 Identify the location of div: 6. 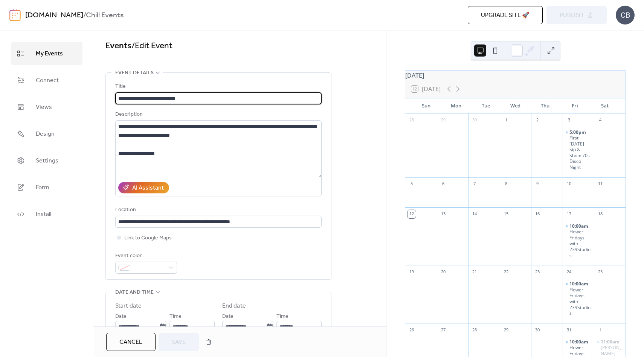
(443, 184).